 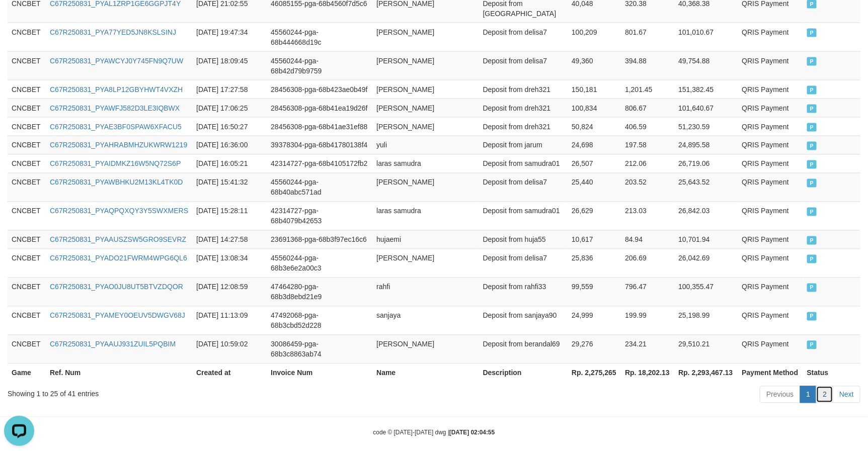 What do you see at coordinates (648, 373) in the screenshot?
I see `th: Rp. 18,202.13` at bounding box center [648, 373].